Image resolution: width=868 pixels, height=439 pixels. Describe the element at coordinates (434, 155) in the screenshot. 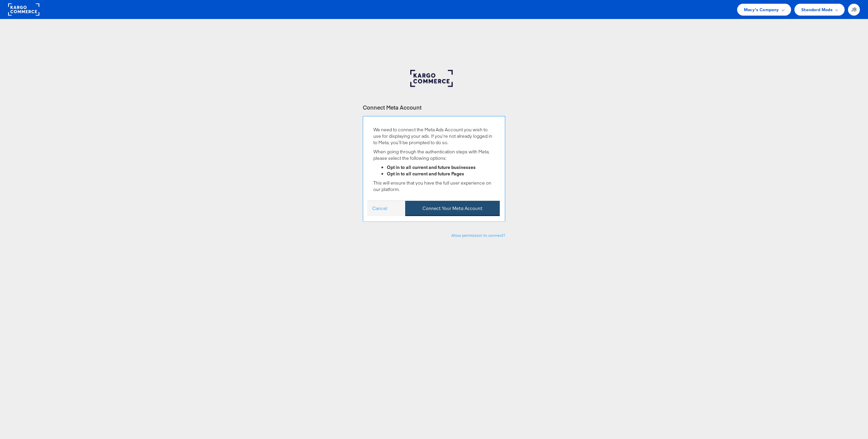

I see `p: When going through the authentication steps with Meta, please select the following options:` at that location.